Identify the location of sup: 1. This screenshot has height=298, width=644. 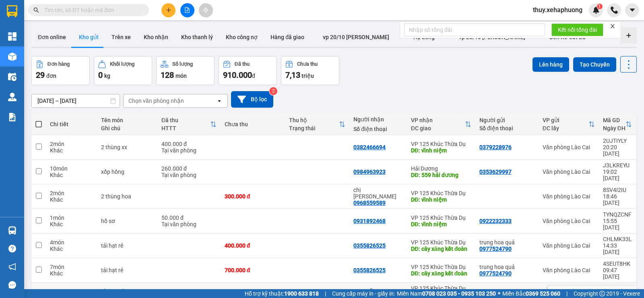
(600, 7).